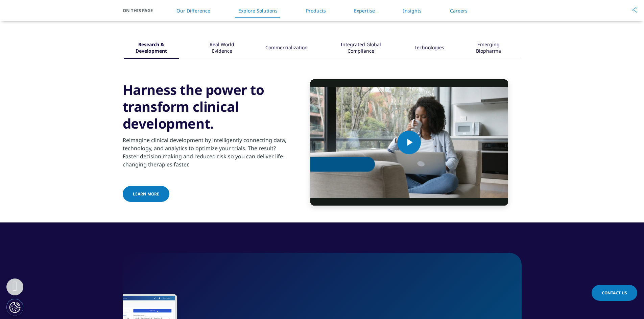  Describe the element at coordinates (142, 10) in the screenshot. I see `span: On This Page` at that location.